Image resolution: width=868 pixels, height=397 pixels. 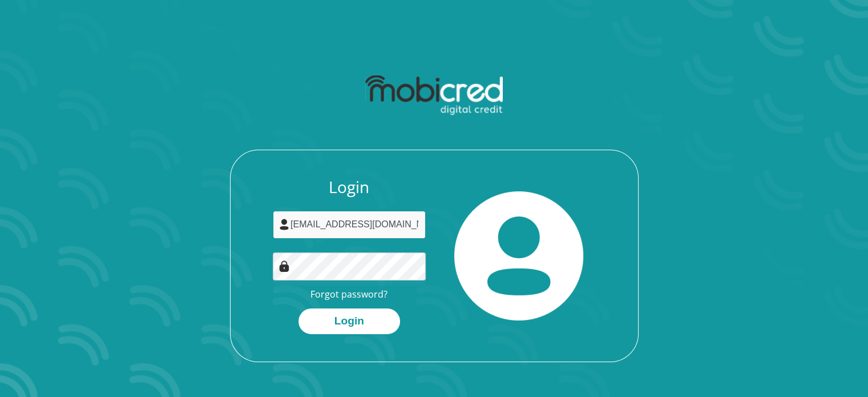 I want to click on img: Image, so click(x=284, y=266).